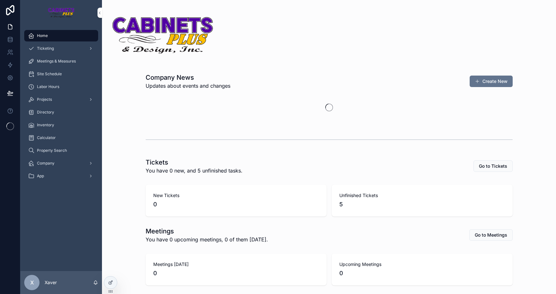 This screenshot has width=556, height=294. What do you see at coordinates (32, 282) in the screenshot?
I see `span: X` at bounding box center [32, 282].